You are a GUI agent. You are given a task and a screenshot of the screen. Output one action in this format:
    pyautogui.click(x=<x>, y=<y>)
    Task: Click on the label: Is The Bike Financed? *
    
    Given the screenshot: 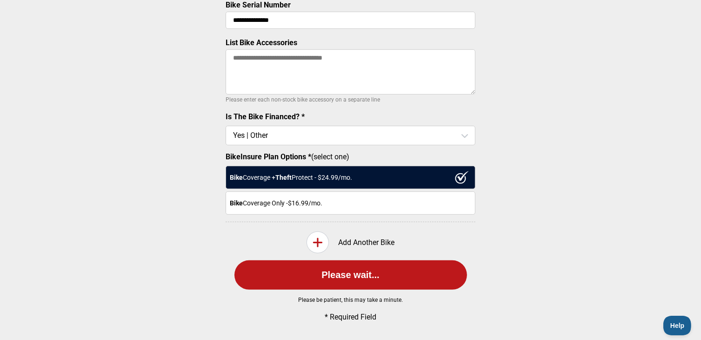 What is the action you would take?
    pyautogui.click(x=265, y=116)
    